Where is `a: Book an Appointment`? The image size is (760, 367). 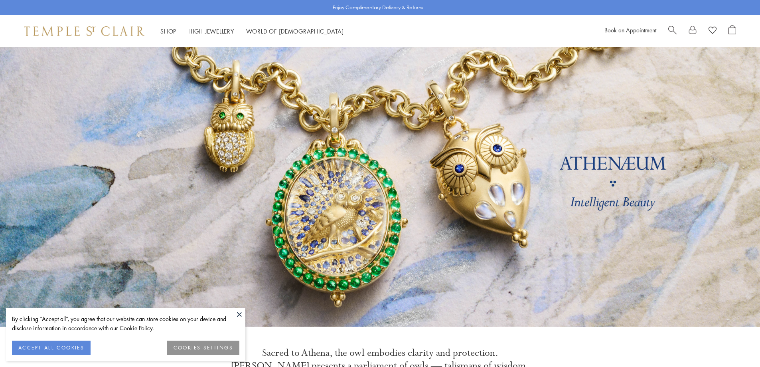
a: Book an Appointment is located at coordinates (630, 30).